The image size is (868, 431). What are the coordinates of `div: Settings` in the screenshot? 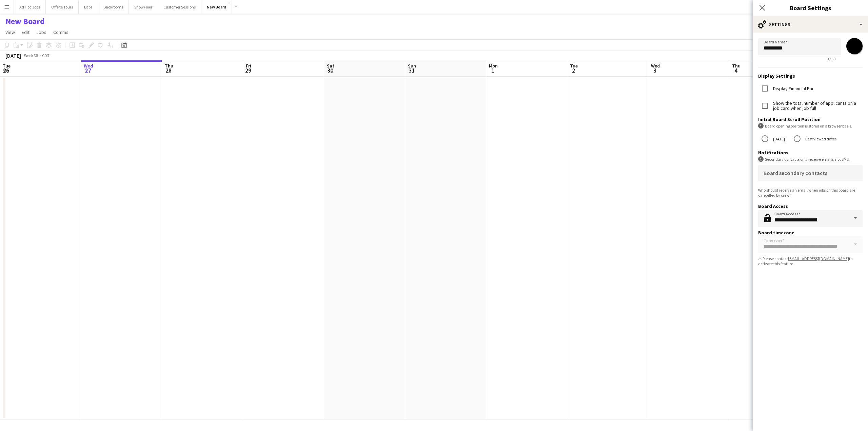 It's located at (810, 24).